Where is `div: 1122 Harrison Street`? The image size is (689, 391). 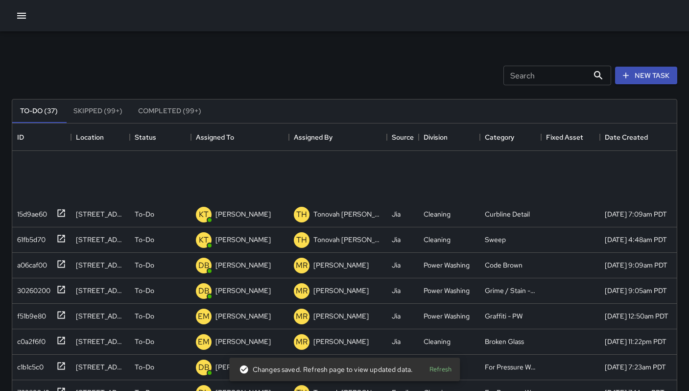 div: 1122 Harrison Street is located at coordinates (100, 239).